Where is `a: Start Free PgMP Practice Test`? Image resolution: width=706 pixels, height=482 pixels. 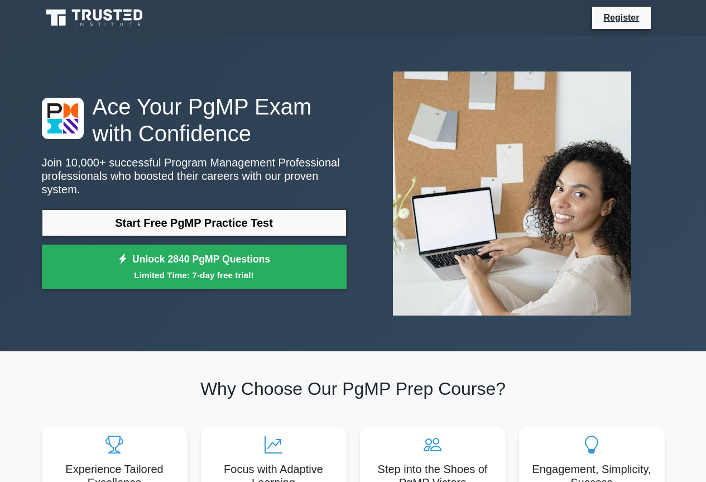 a: Start Free PgMP Practice Test is located at coordinates (194, 223).